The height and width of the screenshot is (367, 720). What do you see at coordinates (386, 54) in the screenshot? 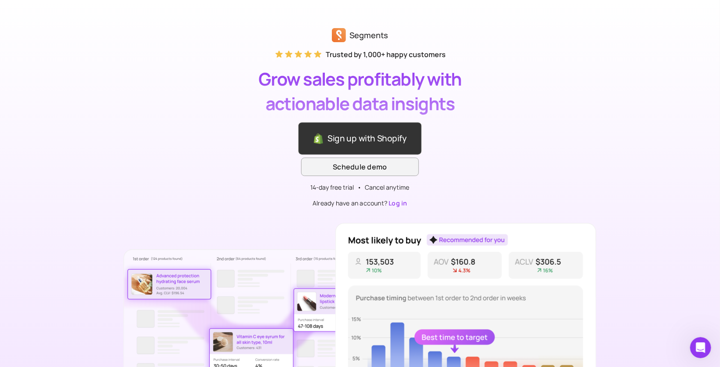
I see `p: Trusted by 1,000+ happy customers` at bounding box center [386, 54].